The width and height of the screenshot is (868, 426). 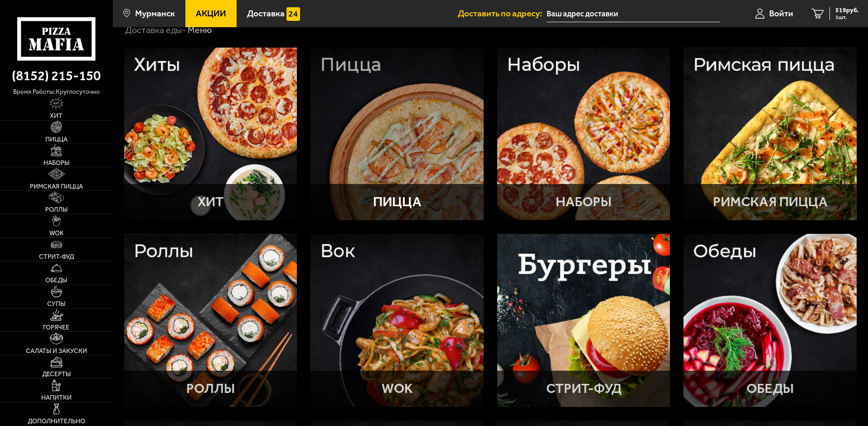 What do you see at coordinates (56, 280) in the screenshot?
I see `span: Обеды` at bounding box center [56, 280].